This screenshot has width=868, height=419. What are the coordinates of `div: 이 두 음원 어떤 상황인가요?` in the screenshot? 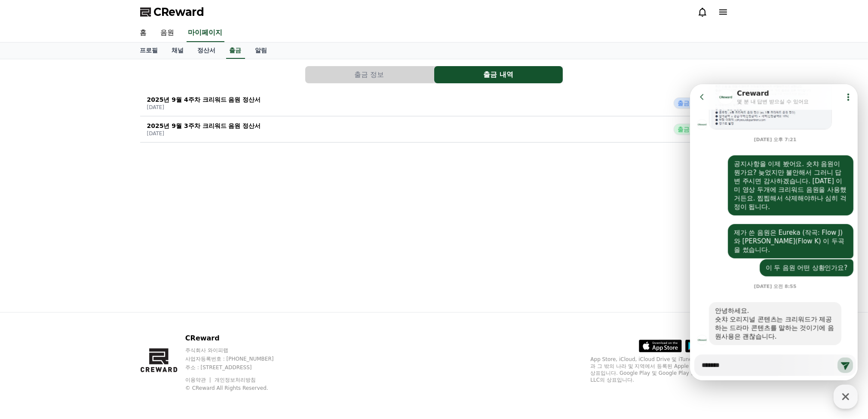 It's located at (116, 184).